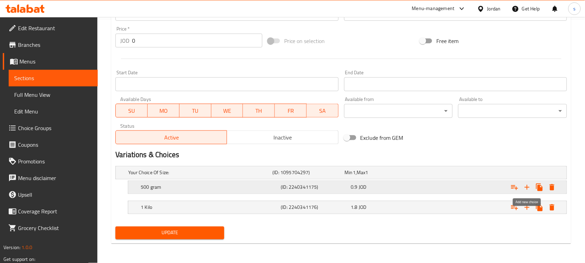  I want to click on a: Choice Groups, so click(50, 128).